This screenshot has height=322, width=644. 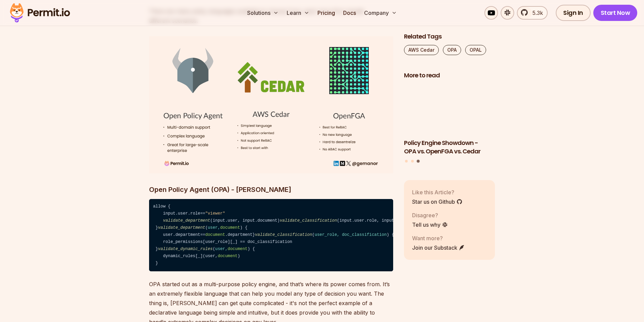 What do you see at coordinates (616, 13) in the screenshot?
I see `a: Start Now` at bounding box center [616, 13].